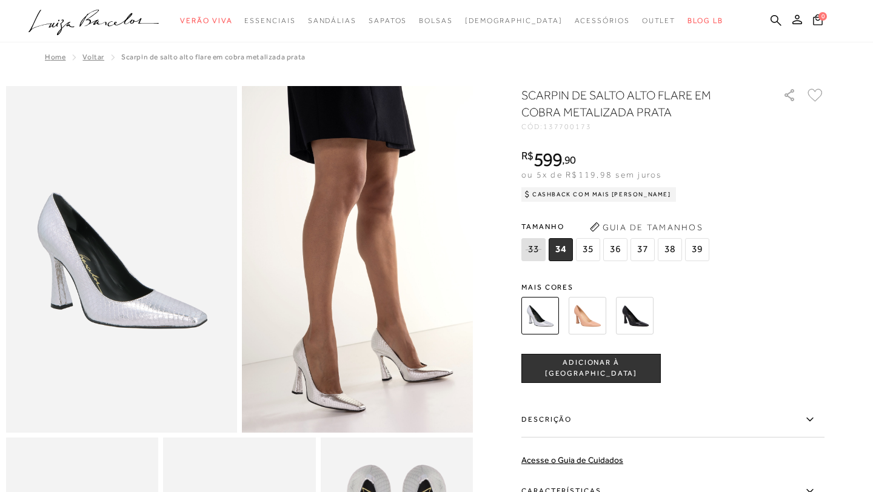  What do you see at coordinates (673, 420) in the screenshot?
I see `label: Descrição` at bounding box center [673, 420].